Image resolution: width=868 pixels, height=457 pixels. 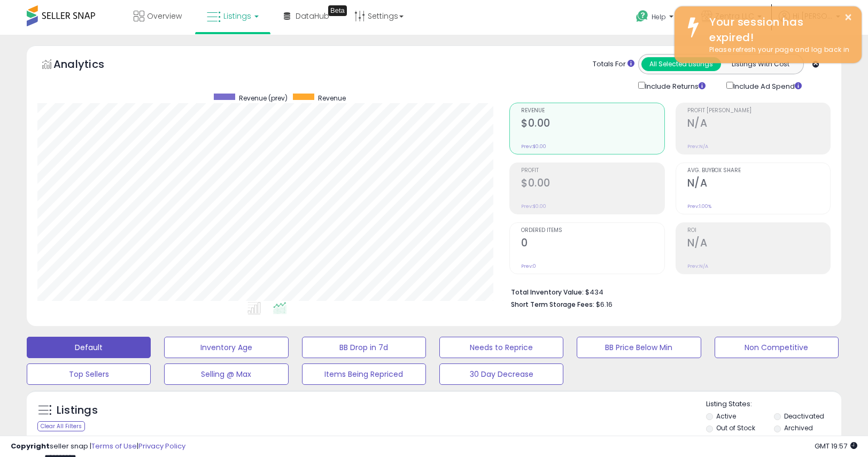 What do you see at coordinates (337, 11) in the screenshot?
I see `div: Tooltip anchor` at bounding box center [337, 11].